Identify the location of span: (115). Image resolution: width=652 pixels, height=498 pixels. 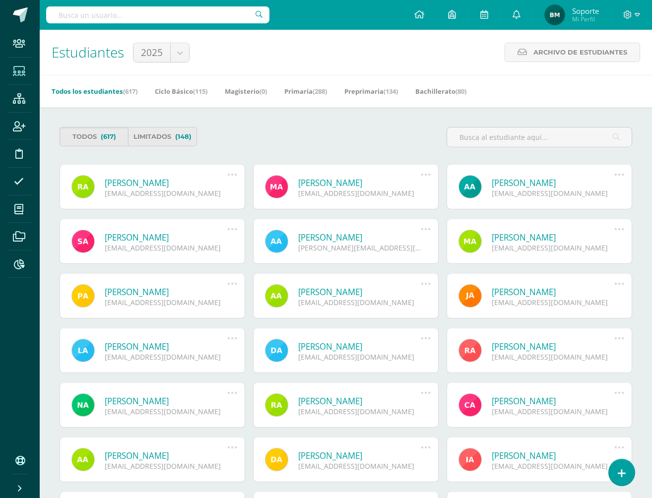
(200, 91).